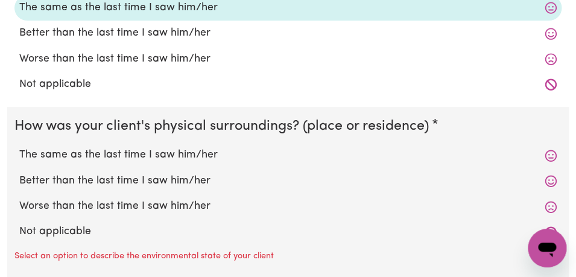  What do you see at coordinates (144, 257) in the screenshot?
I see `p: Select an option to describe the environmental state of your client` at bounding box center [144, 257].